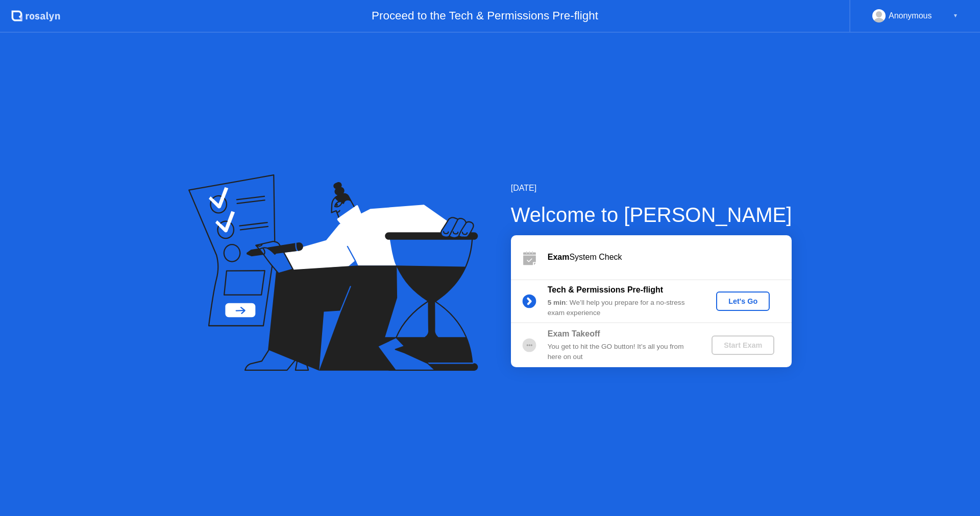  I want to click on button: Let's Go, so click(743, 301).